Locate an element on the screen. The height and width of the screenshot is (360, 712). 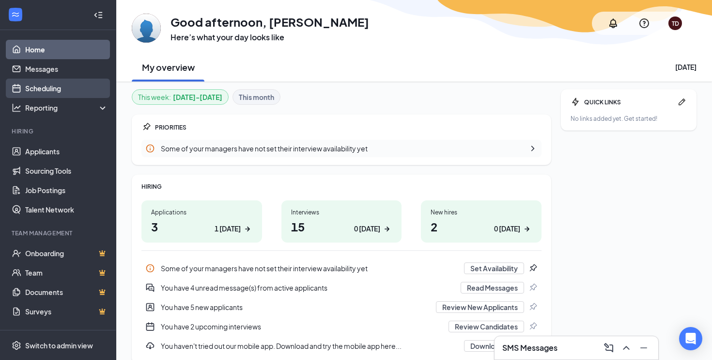
h2: My overview is located at coordinates (168, 67).